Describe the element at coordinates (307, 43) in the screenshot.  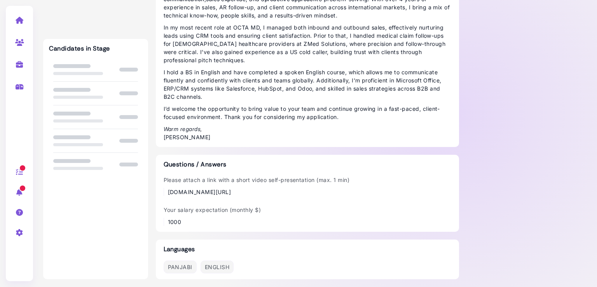
I see `p: In my most recent role at OCTA MD, I managed both inbound and outbound sales, effectively nurturi...` at that location.